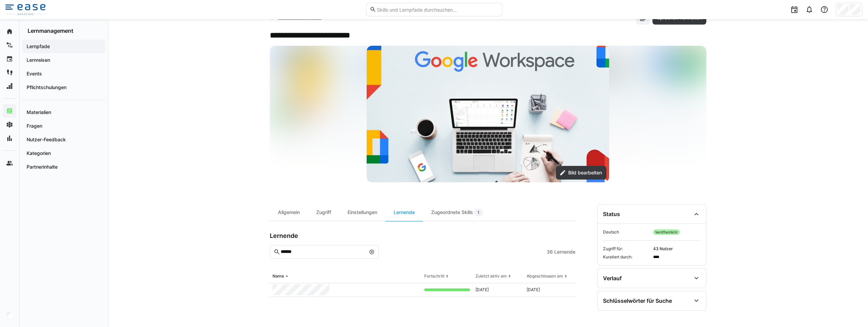 The width and height of the screenshot is (868, 327). I want to click on div: Zuletzt aktiv am, so click(491, 276).